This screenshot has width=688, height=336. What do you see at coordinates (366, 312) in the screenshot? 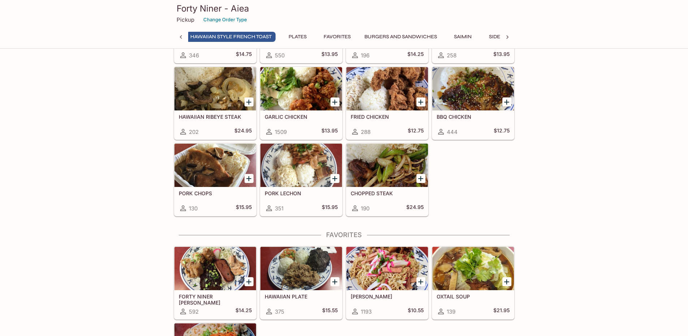
I see `span: 1193` at bounding box center [366, 312].